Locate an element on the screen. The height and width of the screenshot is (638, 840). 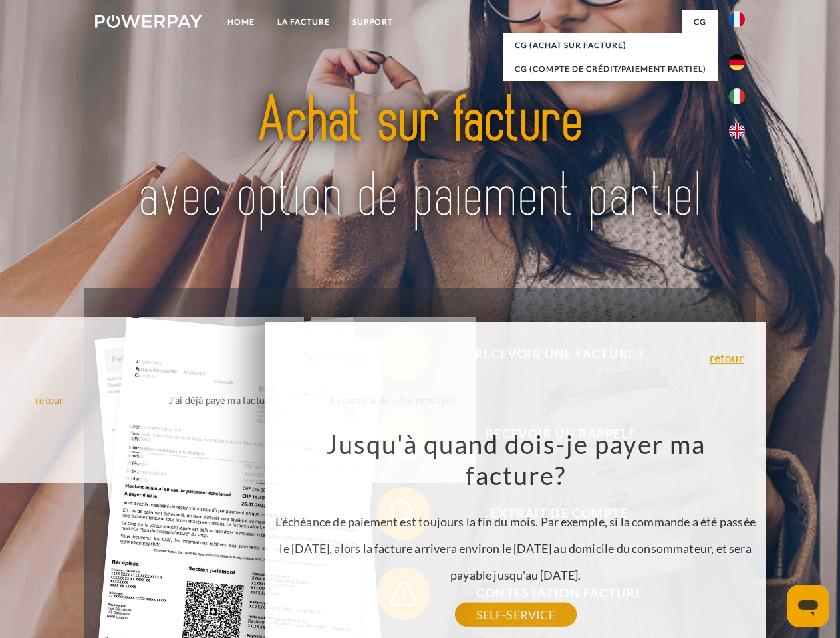
img: it is located at coordinates (737, 96).